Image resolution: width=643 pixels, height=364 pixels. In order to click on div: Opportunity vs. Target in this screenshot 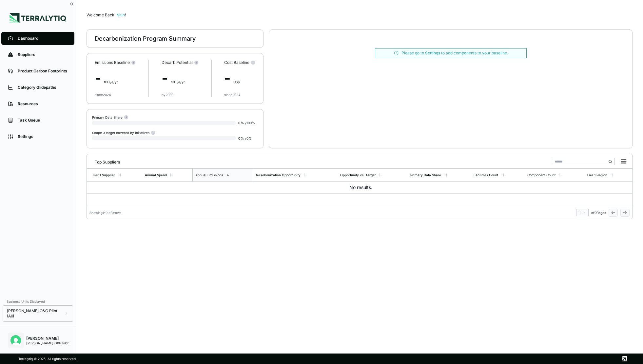, I will do `click(358, 175)`.